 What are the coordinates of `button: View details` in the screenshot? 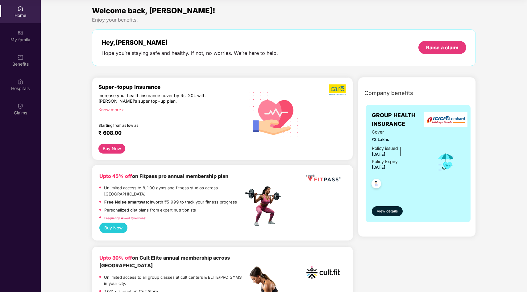 It's located at (387, 211).